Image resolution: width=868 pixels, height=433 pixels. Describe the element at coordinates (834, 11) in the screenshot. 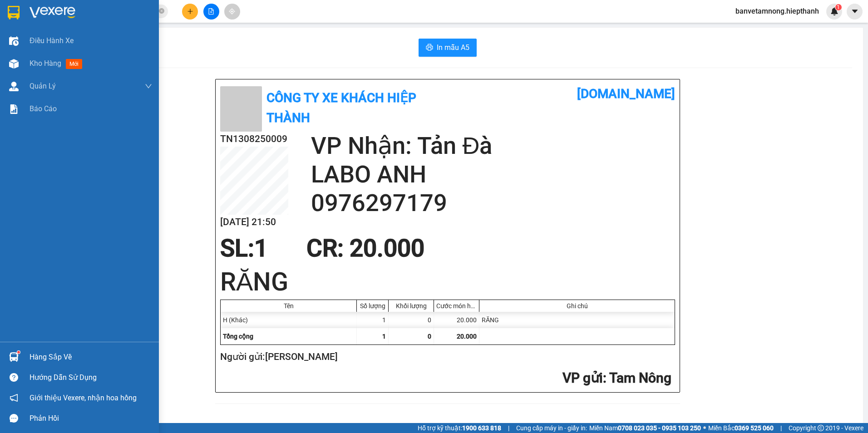

I see `img: icon-new-feature` at that location.